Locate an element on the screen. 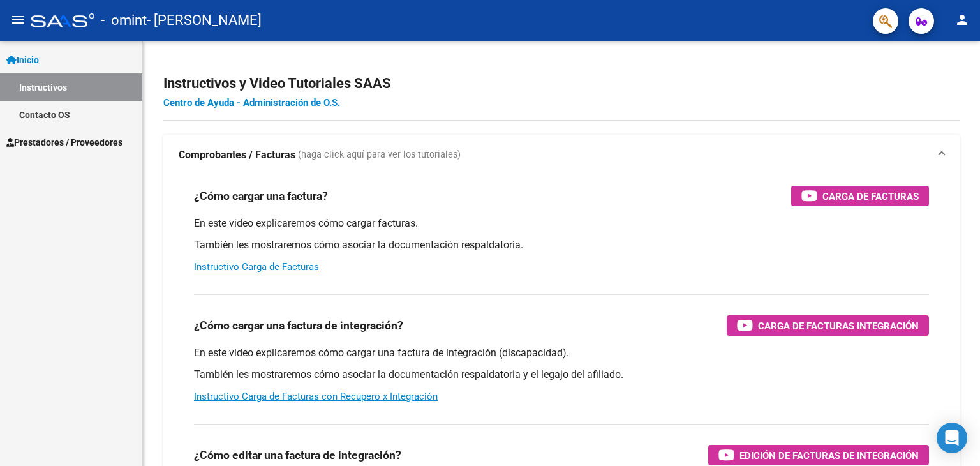  div: Open Intercom Messenger is located at coordinates (952, 437).